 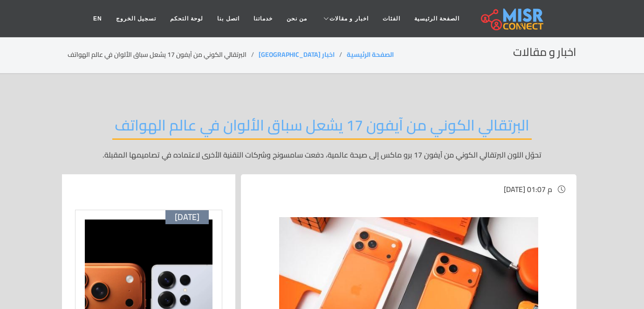 What do you see at coordinates (228, 19) in the screenshot?
I see `a: اتصل بنا` at bounding box center [228, 19].